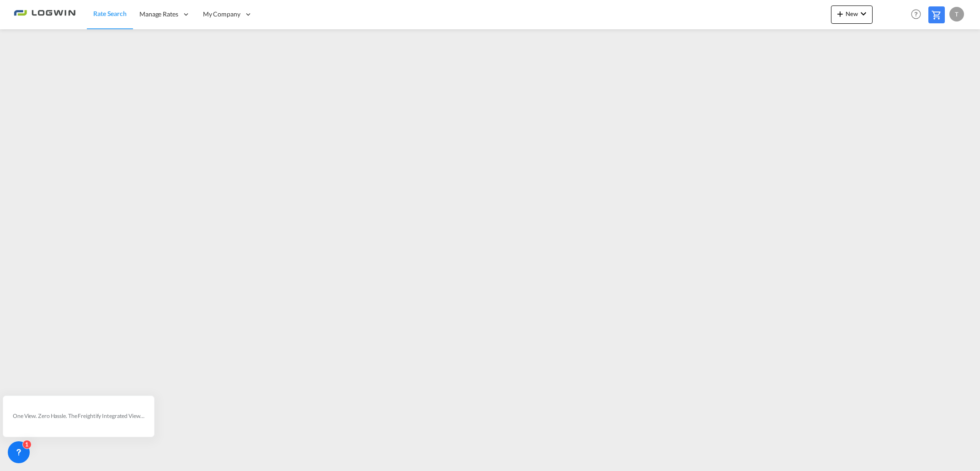 The image size is (980, 471). What do you see at coordinates (159, 14) in the screenshot?
I see `span: Manage Rates` at bounding box center [159, 14].